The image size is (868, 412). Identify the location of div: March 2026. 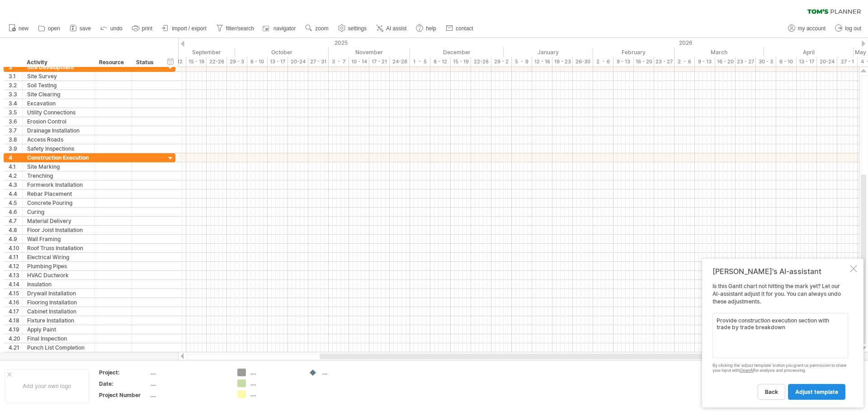
(720, 52).